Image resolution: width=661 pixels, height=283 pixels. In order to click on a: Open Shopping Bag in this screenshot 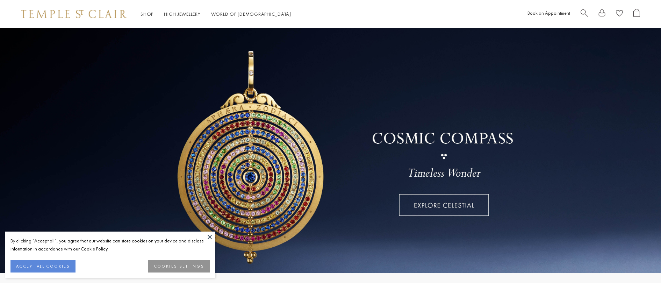, I will do `click(636, 14)`.